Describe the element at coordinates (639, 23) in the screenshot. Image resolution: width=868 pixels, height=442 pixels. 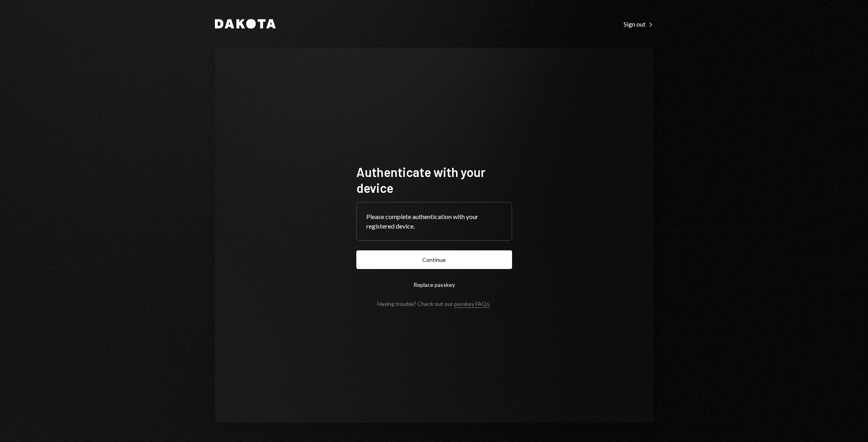
I see `a: Sign out` at that location.